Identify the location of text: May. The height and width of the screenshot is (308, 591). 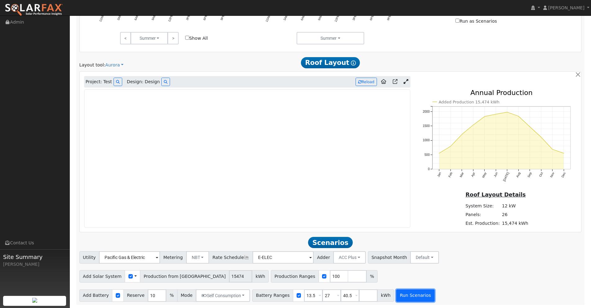
(485, 175).